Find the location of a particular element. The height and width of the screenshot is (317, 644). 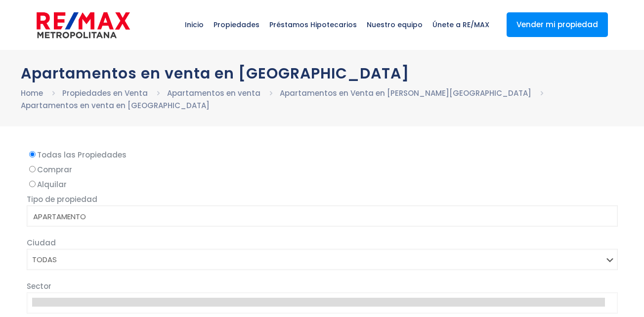

label: Todas las Propiedades is located at coordinates (322, 155).